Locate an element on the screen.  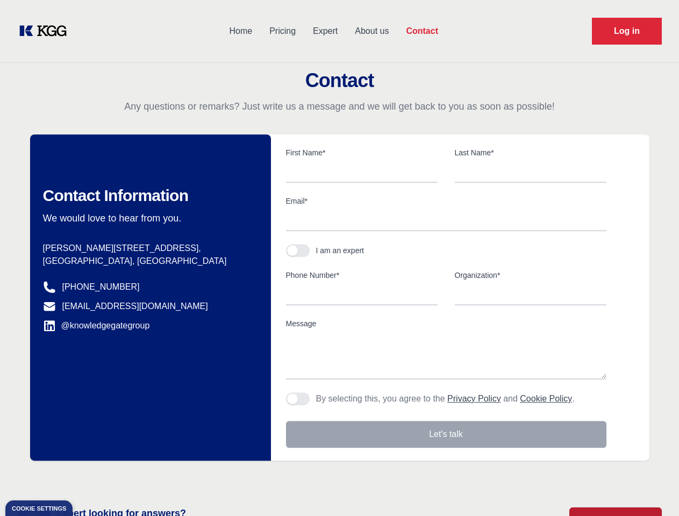
p: Any questions or remarks? Just write us a message and we will get back to you as soon as possible! is located at coordinates (339, 106).